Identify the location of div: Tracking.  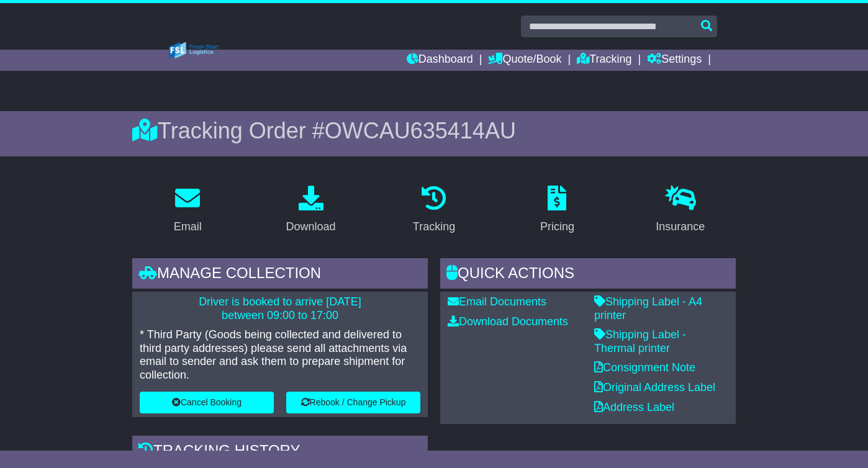
(434, 226).